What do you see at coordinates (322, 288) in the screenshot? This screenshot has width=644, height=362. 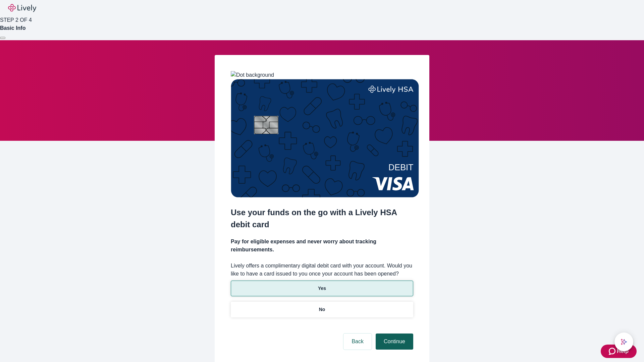 I see `button: Yes` at bounding box center [322, 288].